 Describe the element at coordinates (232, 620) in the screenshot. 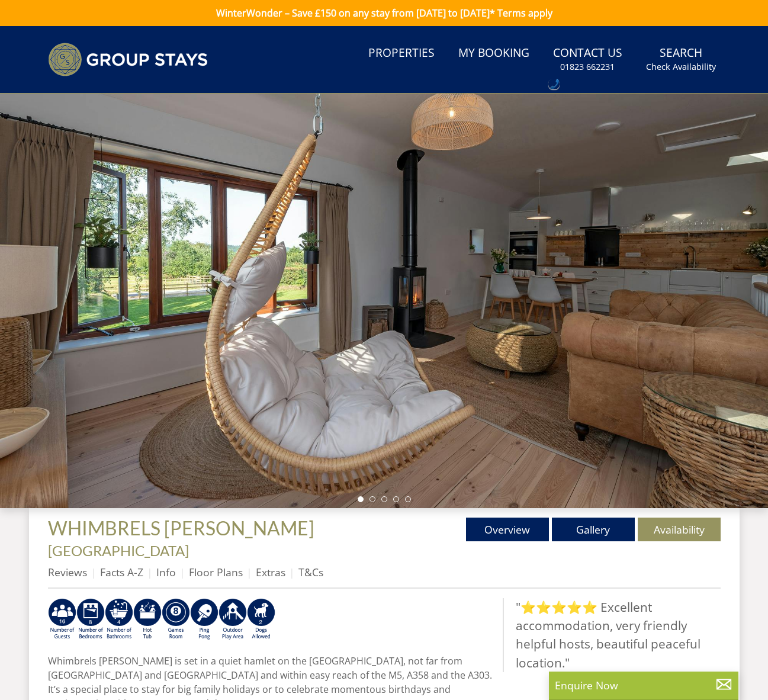

I see `img: AD_4nXfjdDqPkGBf7Vpi6H87bmAUe5GYCbodrAbU4sf37YN55BCjSXGx5ZgBV7Vb9EJZsXiNVuyAiuJUB3WVt-w9eJ0vaBcHg...` at that location.